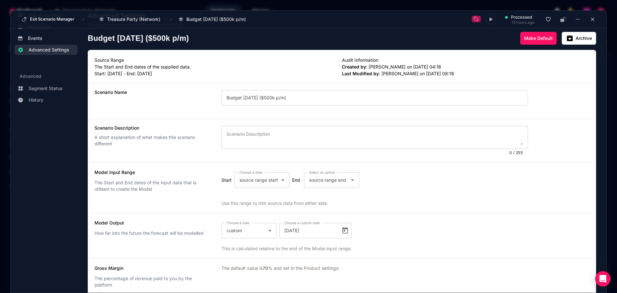 The height and width of the screenshot is (293, 617). Describe the element at coordinates (570, 38) in the screenshot. I see `mat-icon: archive` at that location.